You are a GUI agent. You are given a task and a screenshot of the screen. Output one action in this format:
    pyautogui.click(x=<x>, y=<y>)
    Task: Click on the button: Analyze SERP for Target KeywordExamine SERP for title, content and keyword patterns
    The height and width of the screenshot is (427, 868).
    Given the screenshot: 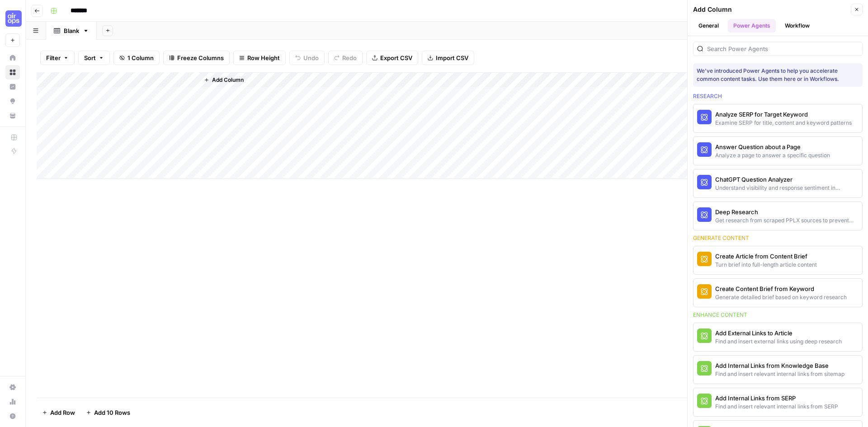 What is the action you would take?
    pyautogui.click(x=777, y=119)
    